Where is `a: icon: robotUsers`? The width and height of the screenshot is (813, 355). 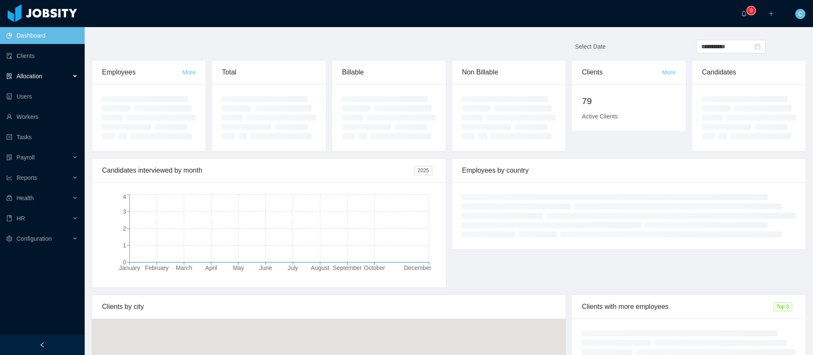
a: icon: robotUsers is located at coordinates (42, 97).